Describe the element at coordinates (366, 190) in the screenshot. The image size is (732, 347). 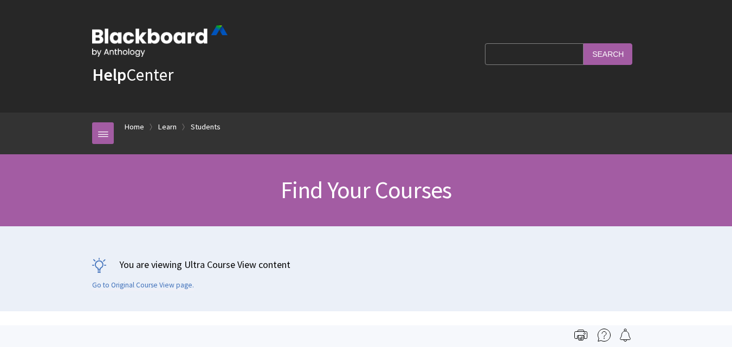
I see `span: Find Your Courses` at that location.